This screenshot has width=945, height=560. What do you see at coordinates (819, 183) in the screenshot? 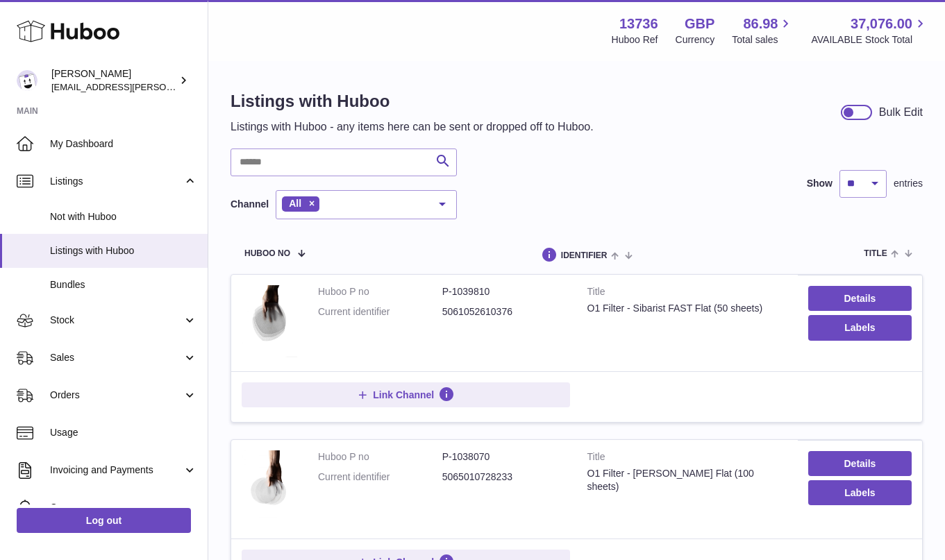
I see `label: Show` at bounding box center [819, 183].